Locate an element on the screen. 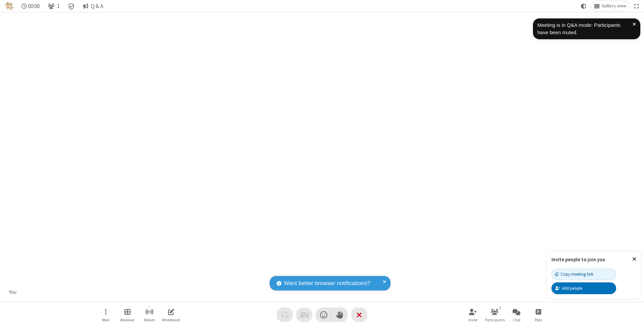  button: Using system theme is located at coordinates (583, 6).